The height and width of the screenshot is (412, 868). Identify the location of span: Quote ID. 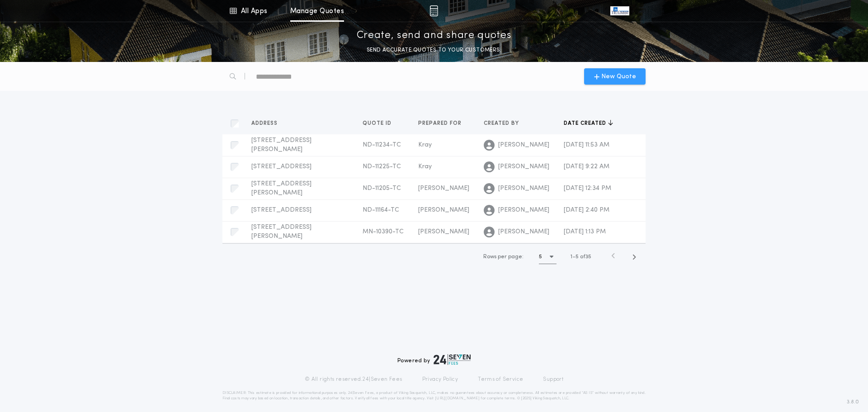
(378, 124).